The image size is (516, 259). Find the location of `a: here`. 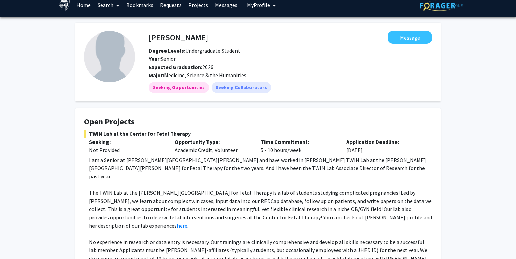

a: here is located at coordinates (182, 225).